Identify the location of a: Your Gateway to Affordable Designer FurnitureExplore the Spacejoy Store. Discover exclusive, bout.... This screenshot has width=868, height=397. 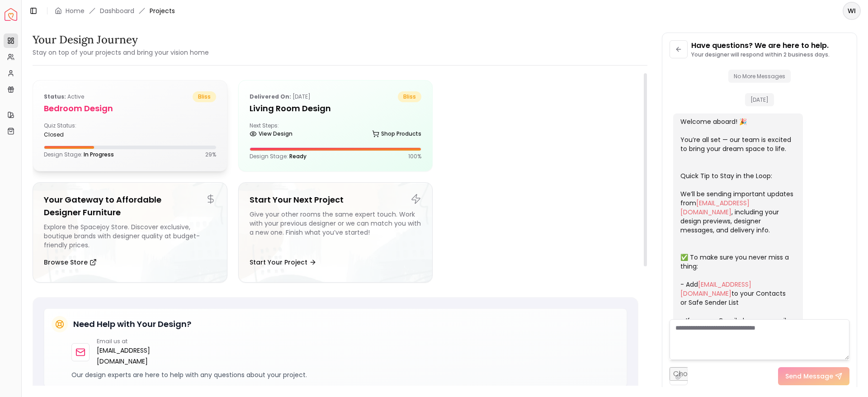
(130, 232).